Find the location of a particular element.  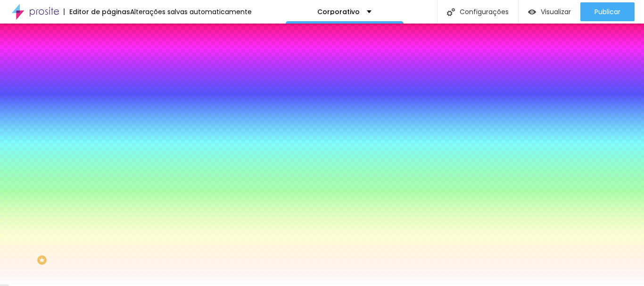

div: Alterações salvas automaticamente is located at coordinates (191, 12).